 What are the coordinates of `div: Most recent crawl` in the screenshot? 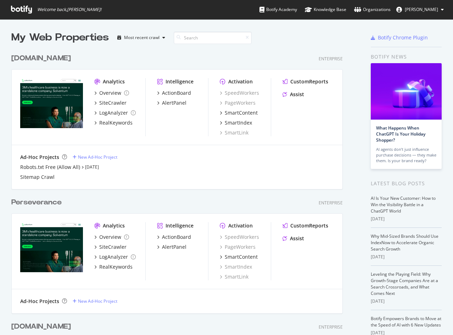 It's located at (142, 38).